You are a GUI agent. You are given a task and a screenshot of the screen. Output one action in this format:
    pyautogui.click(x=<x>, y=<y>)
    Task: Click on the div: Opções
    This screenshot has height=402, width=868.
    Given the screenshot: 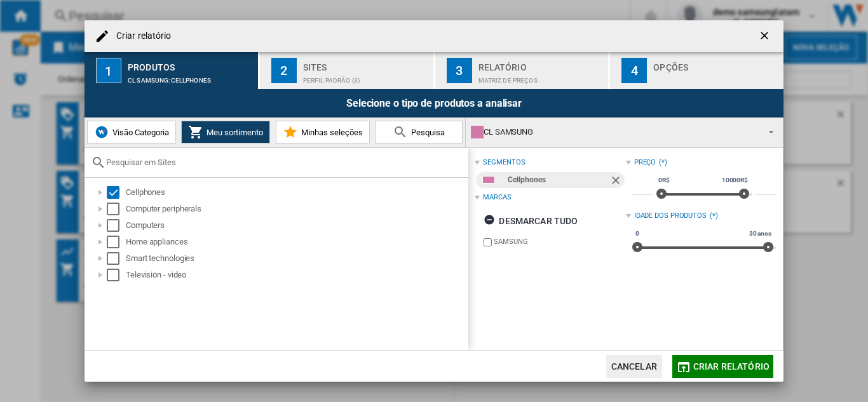 What is the action you would take?
    pyautogui.click(x=716, y=63)
    